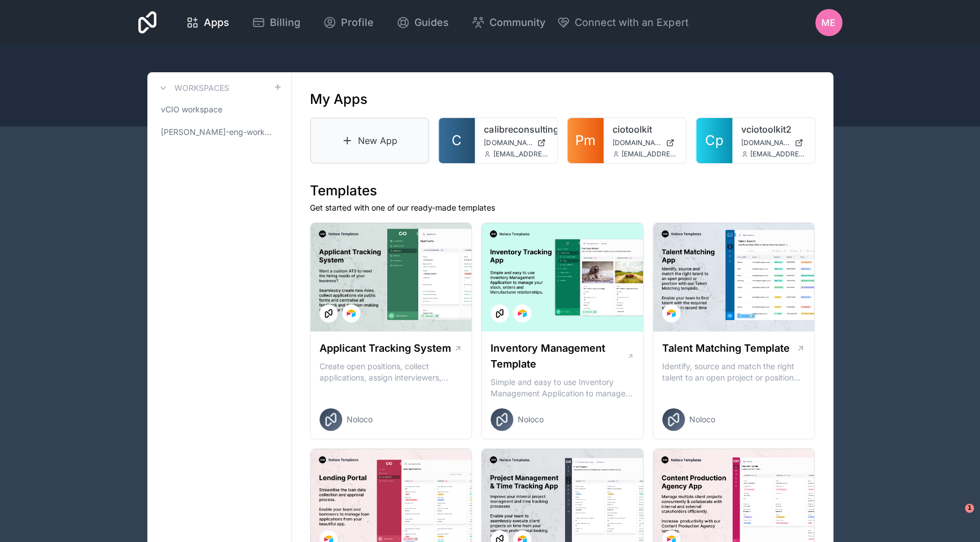 The height and width of the screenshot is (542, 980). Describe the element at coordinates (969, 508) in the screenshot. I see `span: 1` at that location.